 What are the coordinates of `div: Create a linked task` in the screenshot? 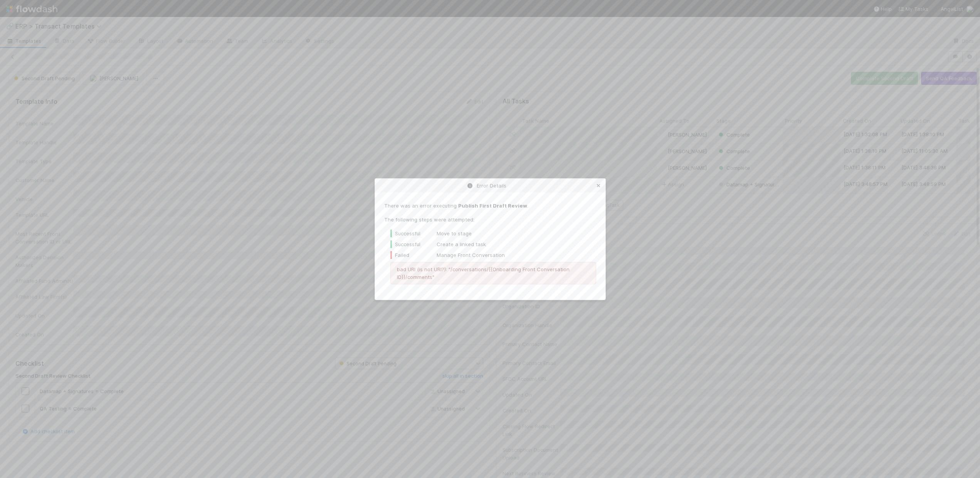 It's located at (493, 244).